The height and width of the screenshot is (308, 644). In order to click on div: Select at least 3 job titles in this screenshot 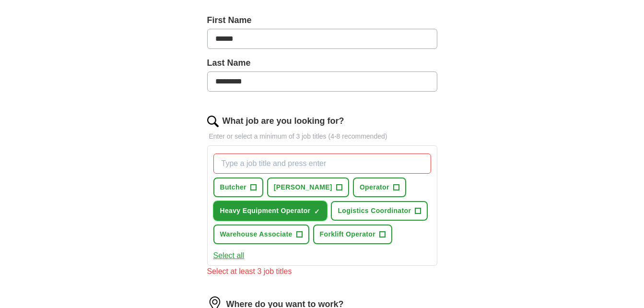, I will do `click(322, 272)`.